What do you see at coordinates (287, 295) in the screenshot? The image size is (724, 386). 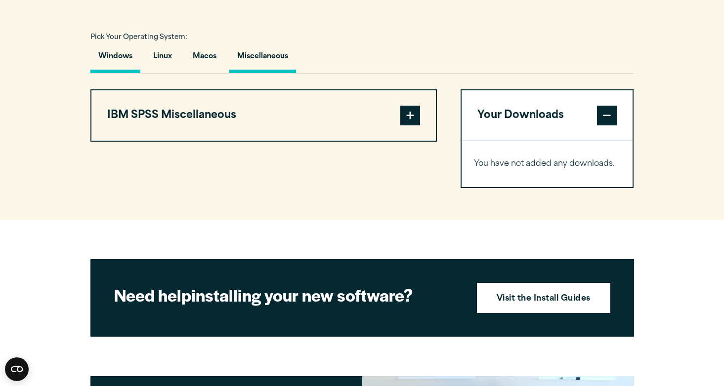 I see `h2: installing your new software?` at bounding box center [287, 295].